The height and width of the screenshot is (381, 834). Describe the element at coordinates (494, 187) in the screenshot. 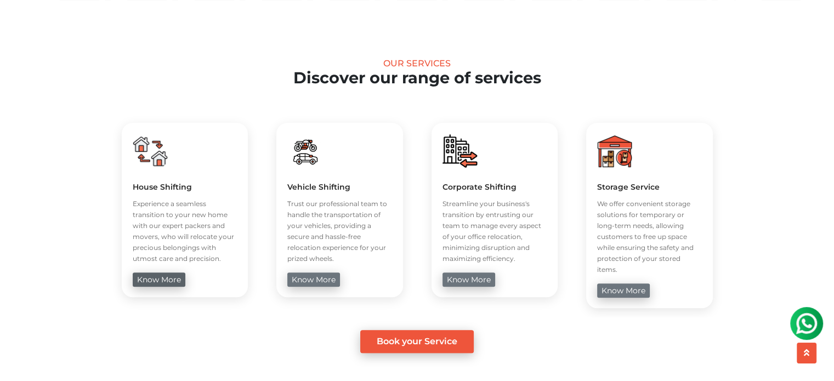

I see `h5: Corporate Shifting` at that location.